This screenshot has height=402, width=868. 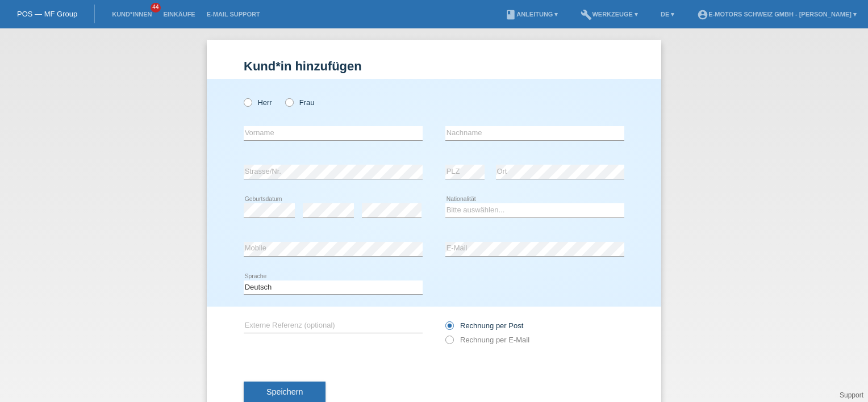 What do you see at coordinates (288, 102) in the screenshot?
I see `input: Frau` at bounding box center [288, 102].